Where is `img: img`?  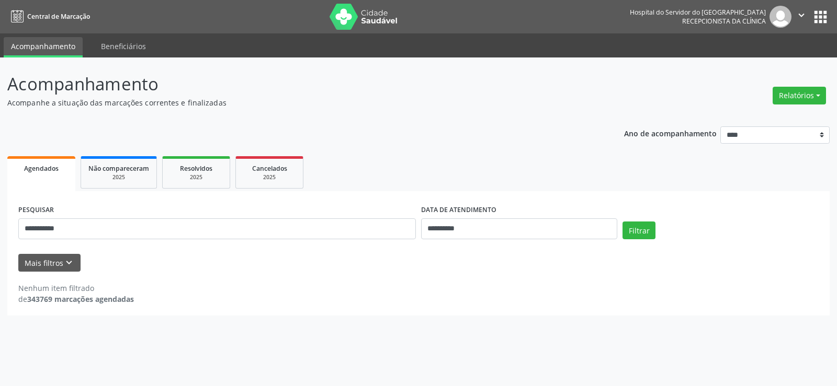
img: img is located at coordinates (780, 17).